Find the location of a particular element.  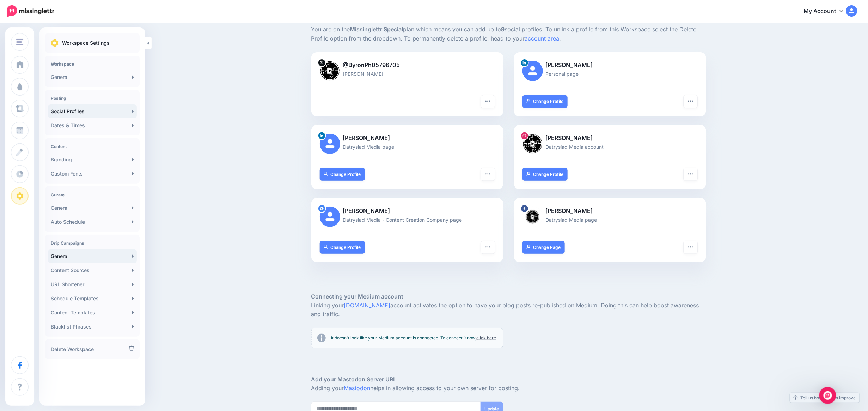

img: 298089430_475638354568458_7270603392659693055_n-bsa131992.png is located at coordinates (533, 217).